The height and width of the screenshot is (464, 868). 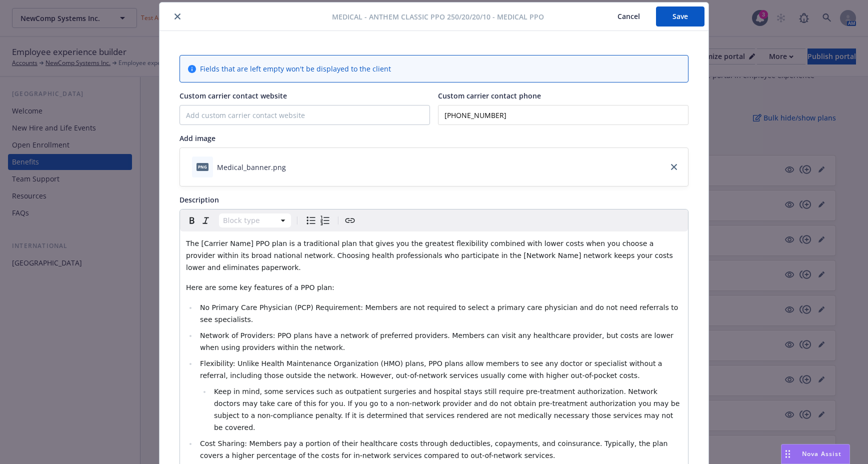 What do you see at coordinates (490, 95) in the screenshot?
I see `span: Custom carrier contact phone` at bounding box center [490, 95].